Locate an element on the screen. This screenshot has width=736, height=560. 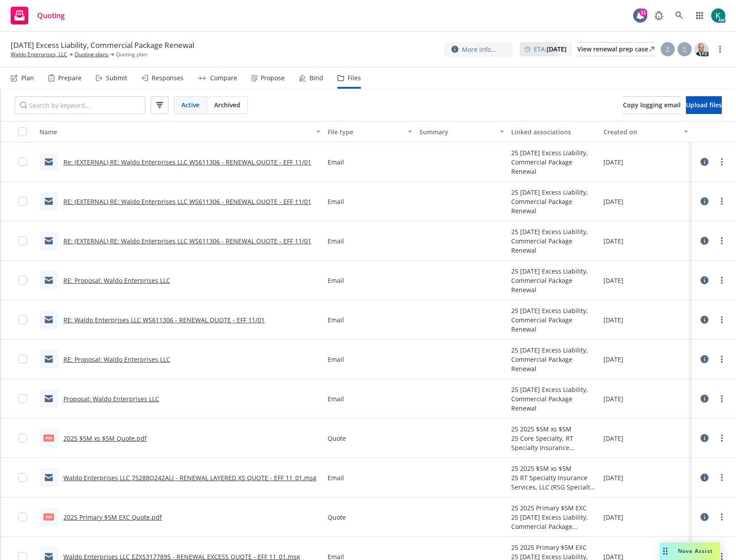
button: Upload files is located at coordinates (704, 105).